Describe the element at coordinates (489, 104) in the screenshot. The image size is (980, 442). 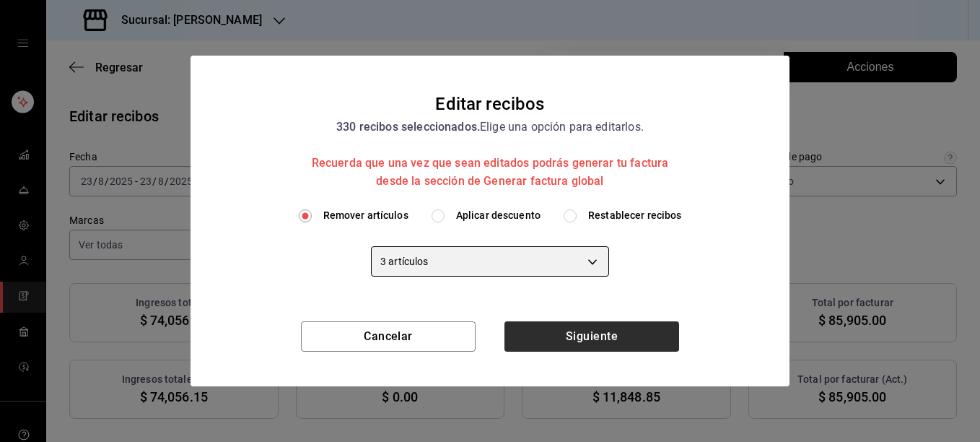
I see `div: Editar recibos` at that location.